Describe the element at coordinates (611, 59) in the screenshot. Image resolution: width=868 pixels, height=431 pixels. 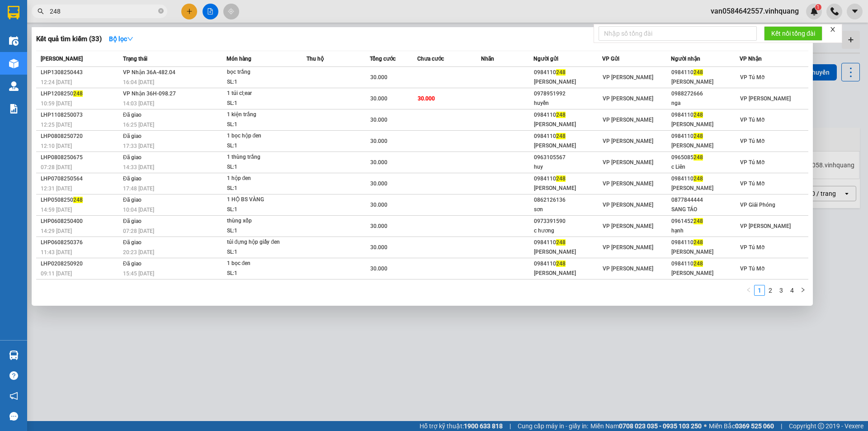
I see `span: VP Gửi` at that location.